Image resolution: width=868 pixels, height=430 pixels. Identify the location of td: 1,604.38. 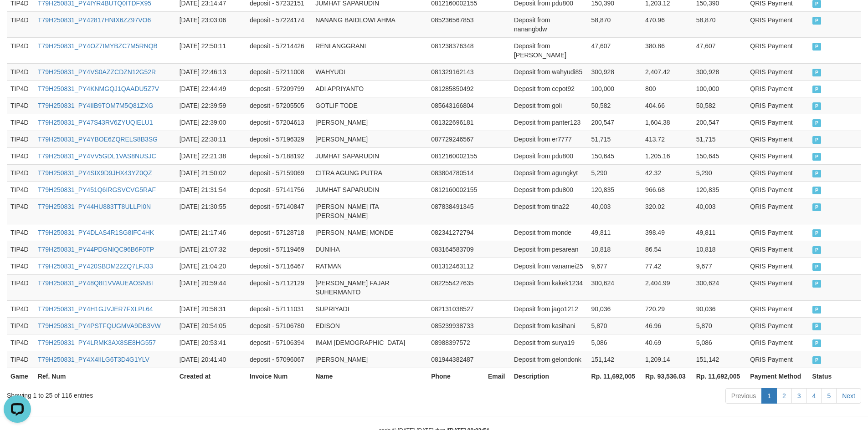
(667, 122).